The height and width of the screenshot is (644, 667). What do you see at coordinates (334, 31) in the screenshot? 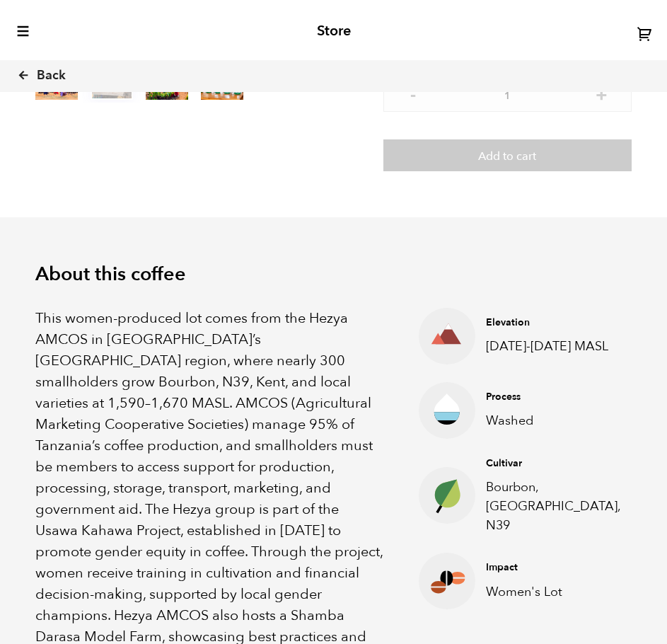
I see `h2: Store` at bounding box center [334, 31].